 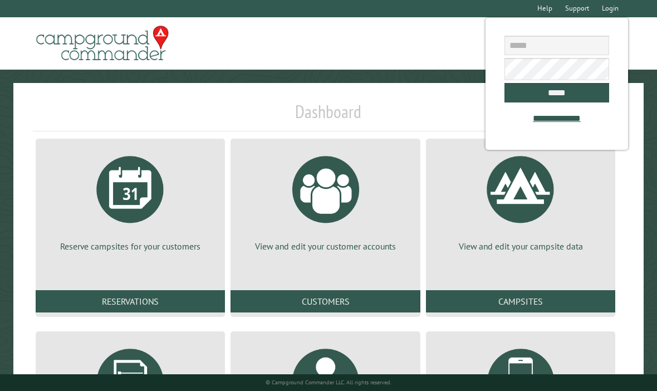 I want to click on a: View and edit your customer accounts, so click(x=325, y=200).